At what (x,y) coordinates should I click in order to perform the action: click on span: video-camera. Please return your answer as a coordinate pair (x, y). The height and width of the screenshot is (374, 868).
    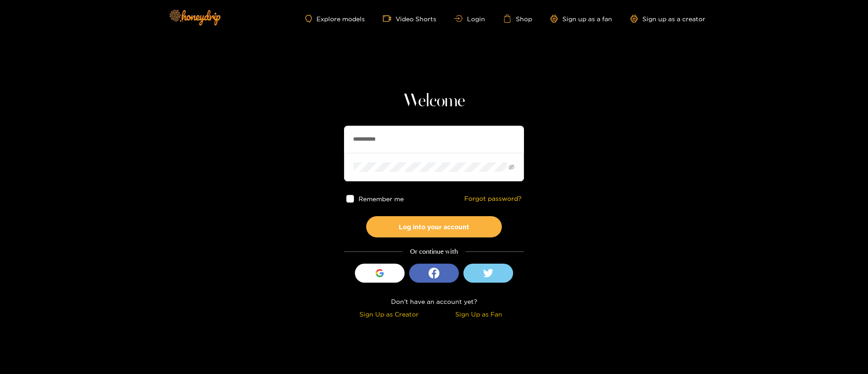
    Looking at the image, I should click on (389, 19).